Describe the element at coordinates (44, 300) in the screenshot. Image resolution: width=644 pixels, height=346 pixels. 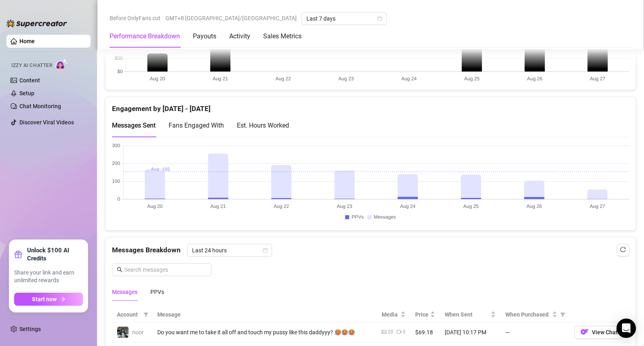
I see `span: Start now` at that location.